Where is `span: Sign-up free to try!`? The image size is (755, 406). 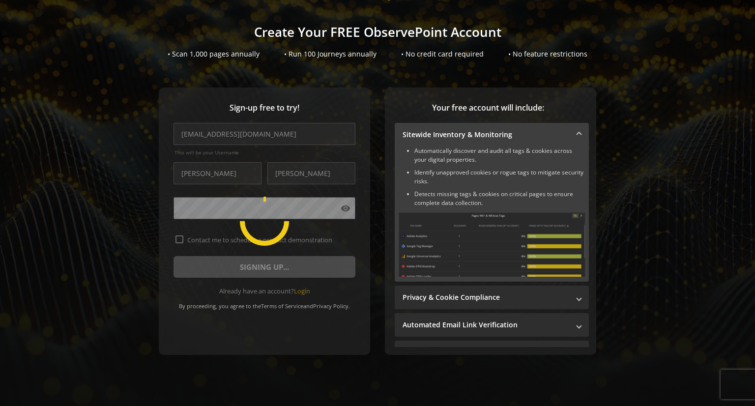 span: Sign-up free to try! is located at coordinates (264, 108).